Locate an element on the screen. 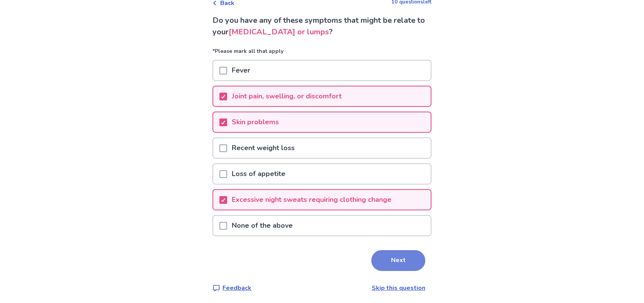  p: Do you have any of these symptoms that might be relate to your ? is located at coordinates (322, 26).